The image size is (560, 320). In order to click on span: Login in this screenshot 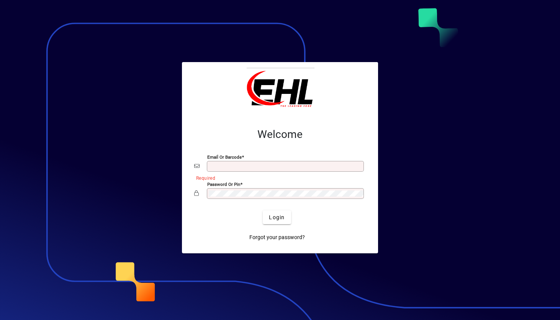, I will do `click(277, 217)`.